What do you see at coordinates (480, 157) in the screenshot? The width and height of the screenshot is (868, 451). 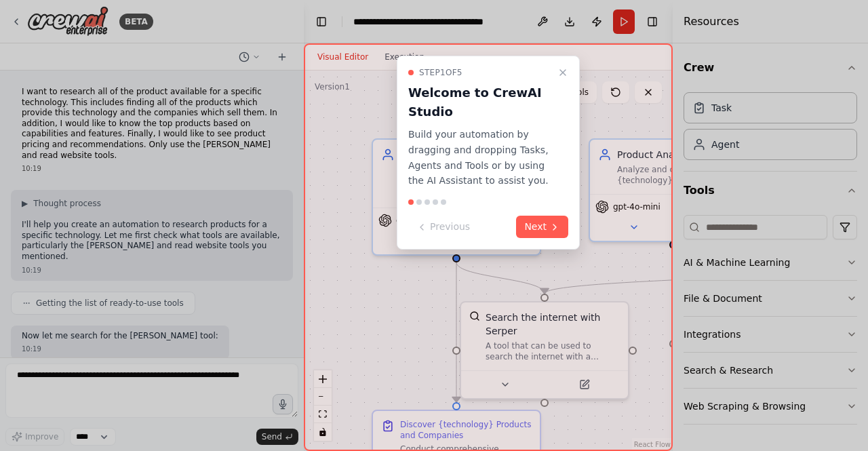 I see `p: Build your automation by dragging and dropping Tasks, Agents and Tools or by using the AI Assista...` at bounding box center [480, 157].